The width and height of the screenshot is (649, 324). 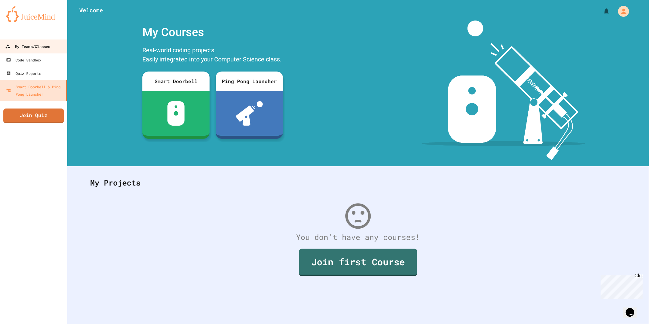 I want to click on div: Smart Doorbell & Ping Pong Launcher, so click(x=35, y=91).